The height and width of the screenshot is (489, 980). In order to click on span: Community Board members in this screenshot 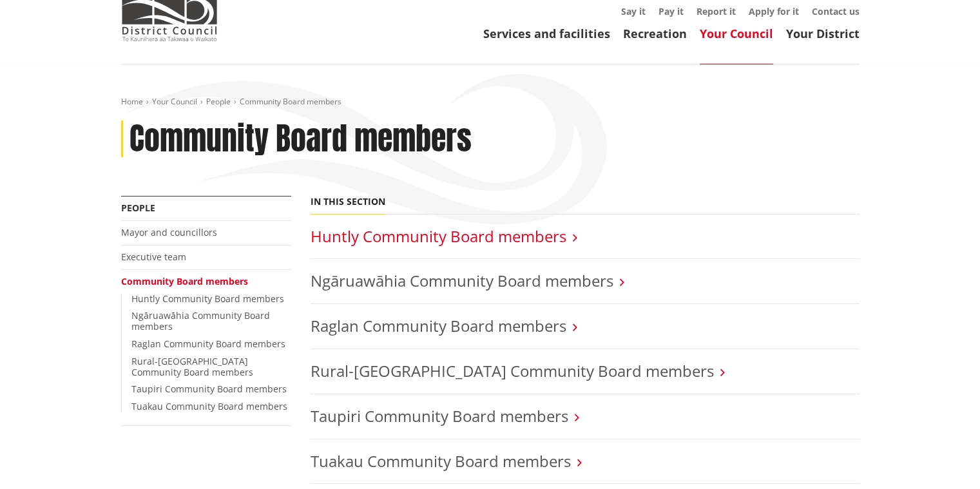, I will do `click(291, 101)`.